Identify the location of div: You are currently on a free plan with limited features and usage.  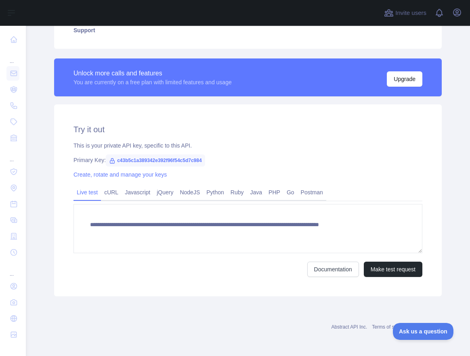
(153, 82).